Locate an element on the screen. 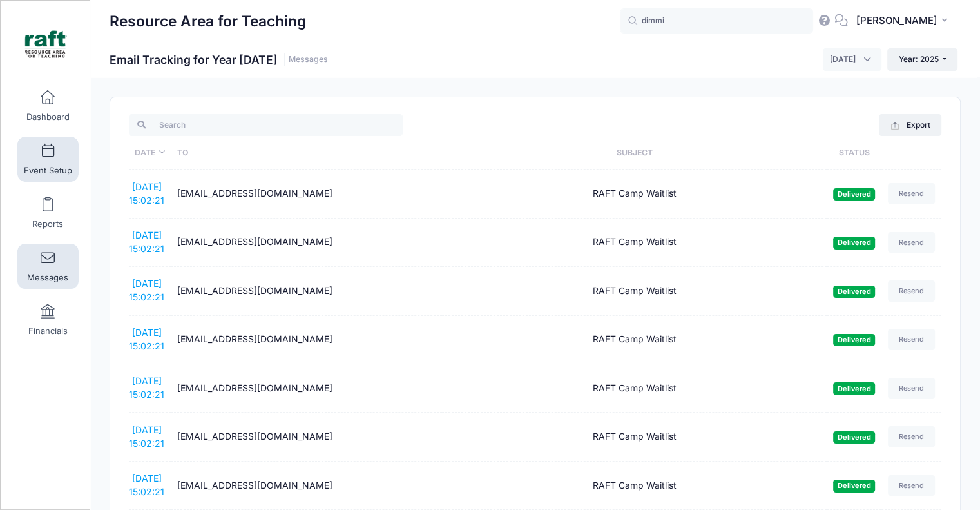 The image size is (980, 510). span: Dashboard is located at coordinates (48, 116).